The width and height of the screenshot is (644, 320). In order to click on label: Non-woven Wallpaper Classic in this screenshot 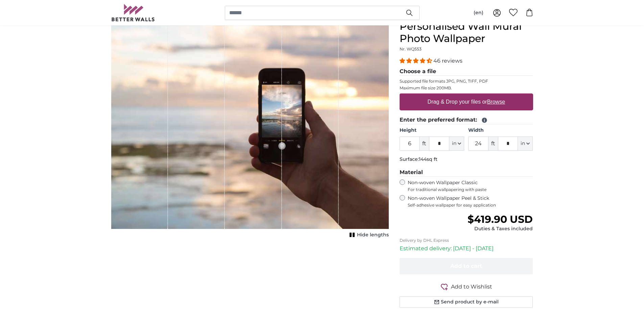, I will do `click(470, 186)`.